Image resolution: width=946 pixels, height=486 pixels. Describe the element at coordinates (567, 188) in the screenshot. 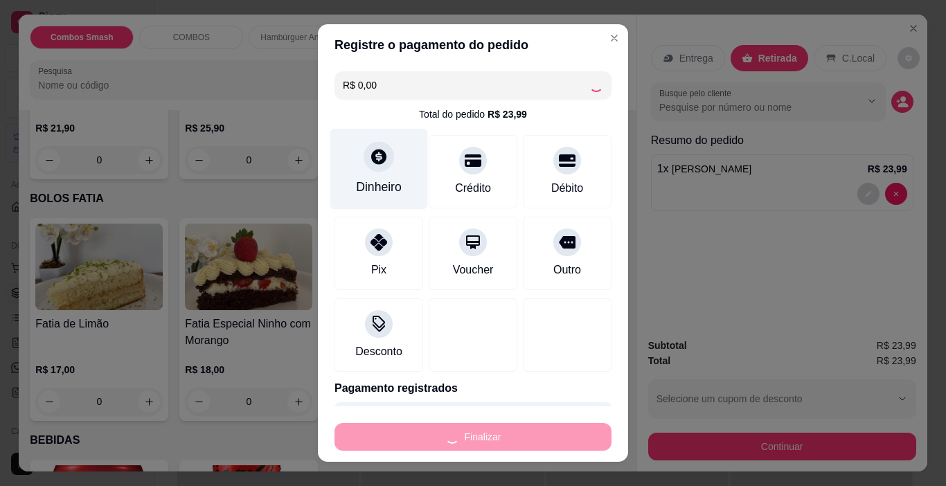

I see `div: Débito` at that location.